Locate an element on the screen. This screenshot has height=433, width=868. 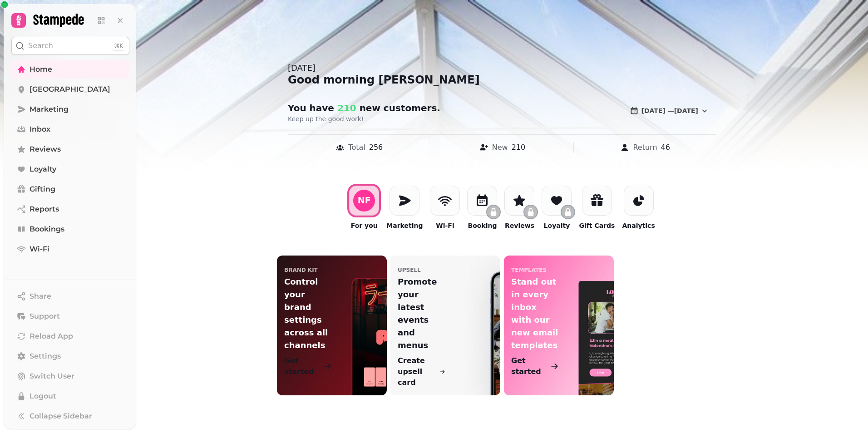
button: Search⌘K is located at coordinates (70, 46).